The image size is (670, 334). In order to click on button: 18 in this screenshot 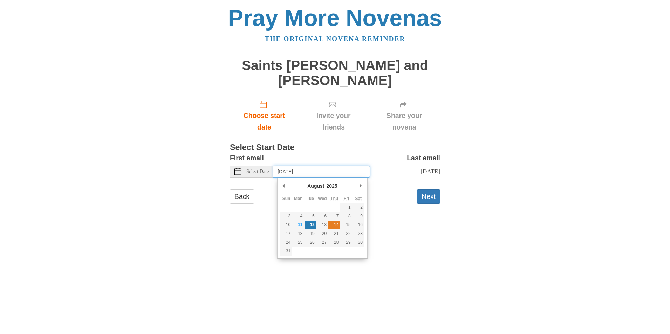, I will do `click(298, 234)`.